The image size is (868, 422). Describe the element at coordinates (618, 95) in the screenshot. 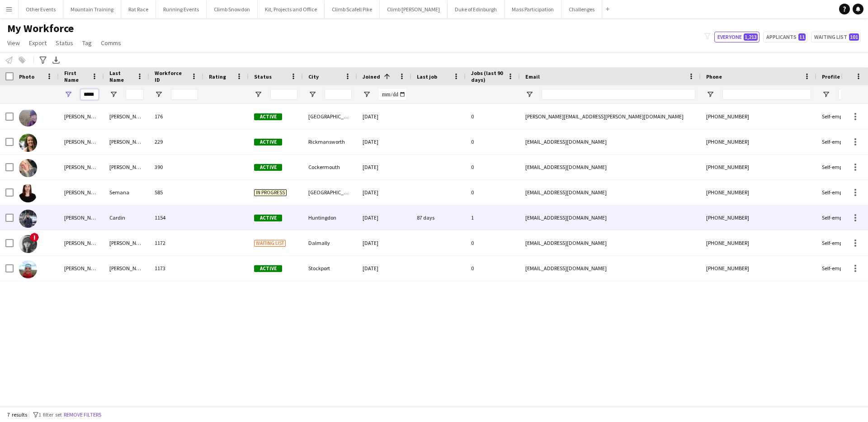

I see `input: Email Filter Input` at that location.